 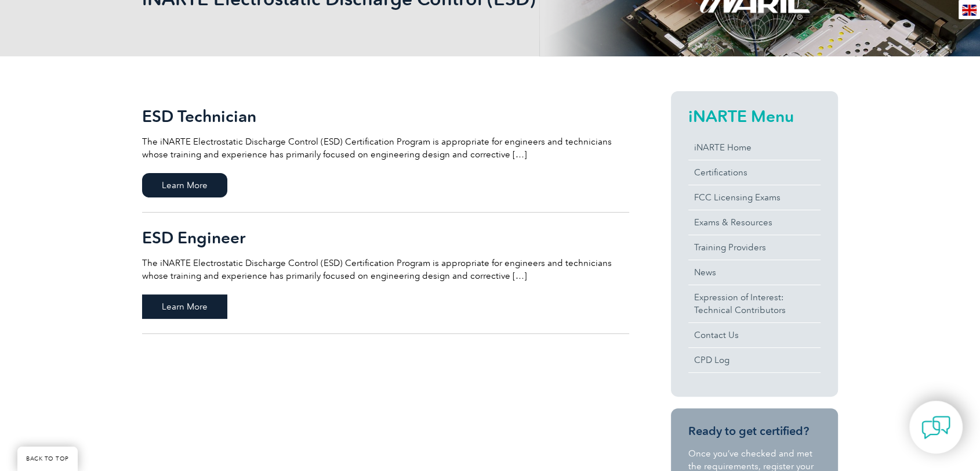 I want to click on a: CPD Log, so click(x=754, y=360).